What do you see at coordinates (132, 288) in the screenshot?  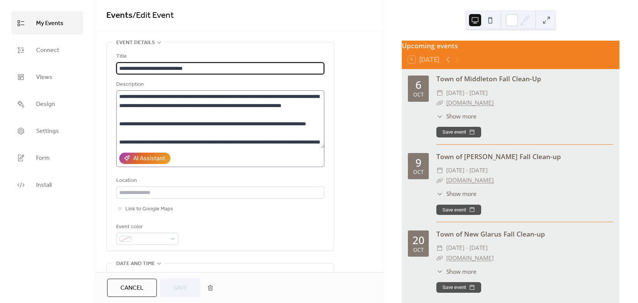 I see `button: Cancel` at bounding box center [132, 288].